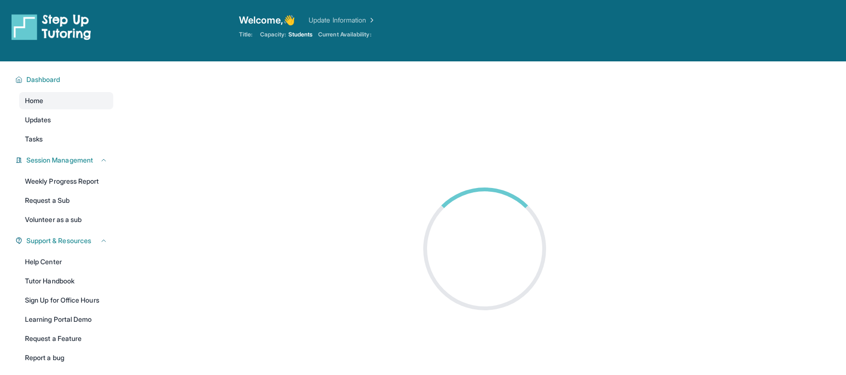 This screenshot has height=375, width=846. Describe the element at coordinates (43, 80) in the screenshot. I see `span: Dashboard` at that location.